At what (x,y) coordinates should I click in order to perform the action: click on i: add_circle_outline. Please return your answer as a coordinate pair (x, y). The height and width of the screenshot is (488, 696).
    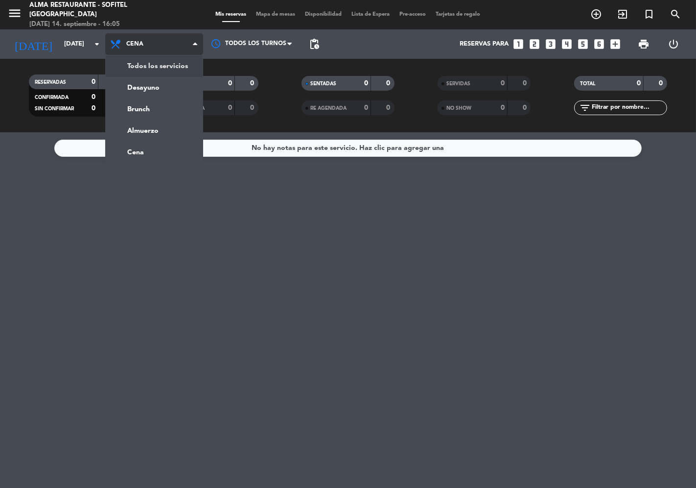
    Looking at the image, I should click on (596, 14).